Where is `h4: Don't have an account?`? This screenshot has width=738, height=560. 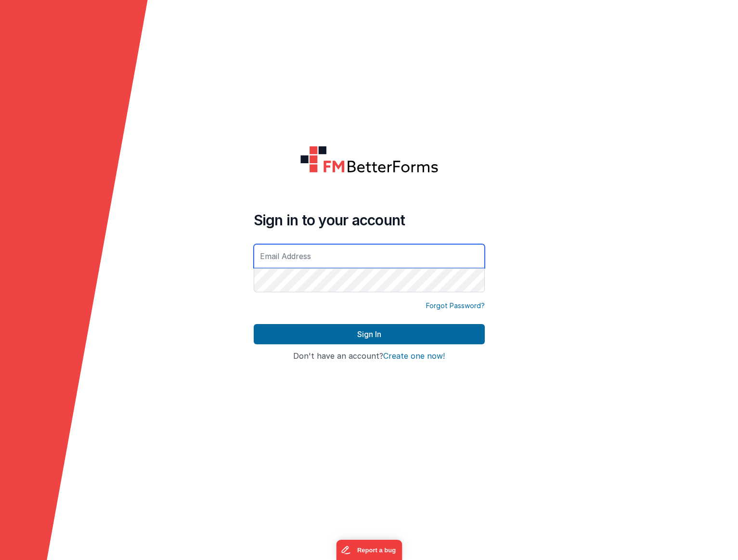 h4: Don't have an account? is located at coordinates (369, 356).